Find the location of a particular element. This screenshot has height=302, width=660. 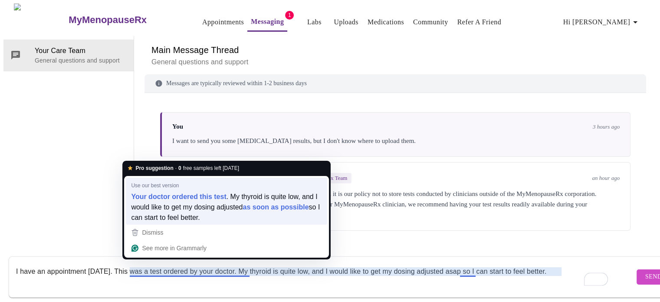

button: Uploads is located at coordinates (346, 22).